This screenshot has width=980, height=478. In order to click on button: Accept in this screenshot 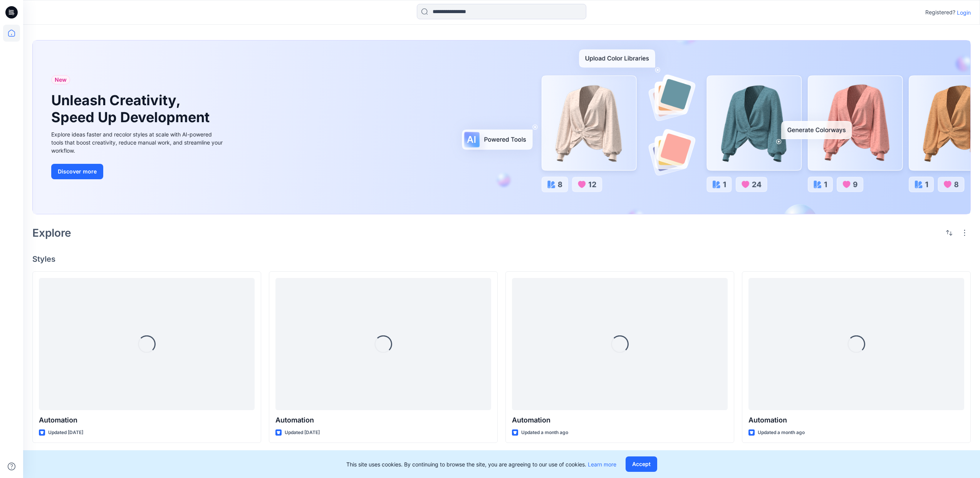, I will do `click(641, 465)`.